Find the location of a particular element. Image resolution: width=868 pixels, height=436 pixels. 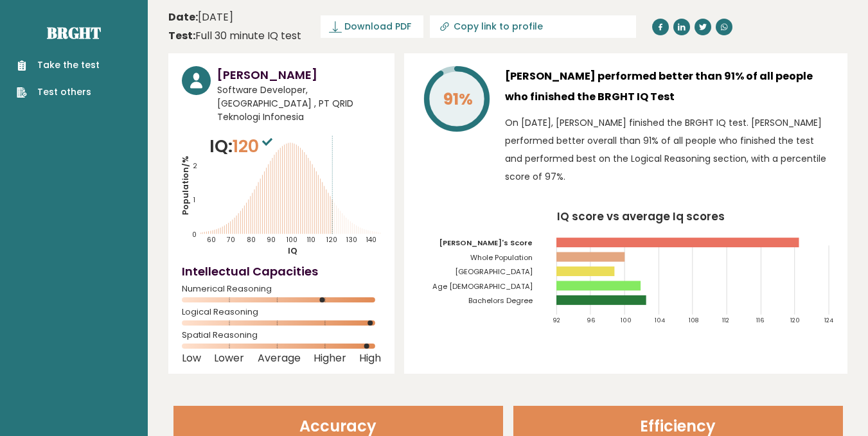

span: Lower is located at coordinates (229, 358).